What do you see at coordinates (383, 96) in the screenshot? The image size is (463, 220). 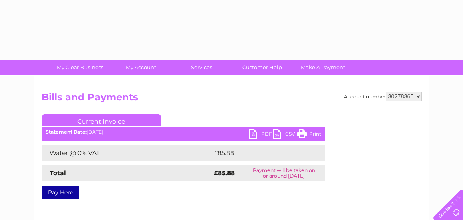 I see `div: Account number` at bounding box center [383, 96].